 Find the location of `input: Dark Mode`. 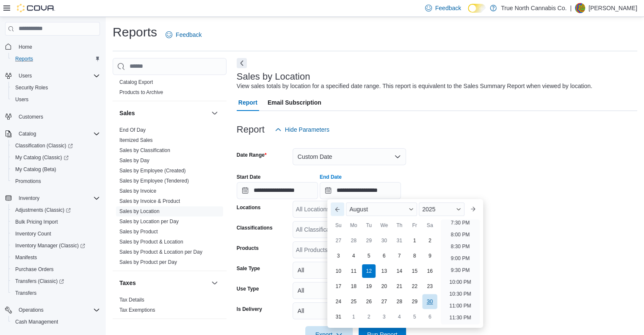

input: Dark Mode is located at coordinates (477, 8).